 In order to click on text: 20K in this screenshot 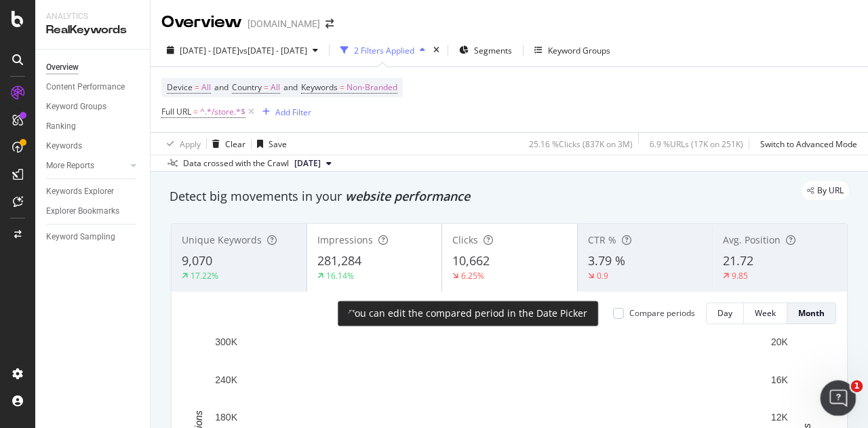, I will do `click(780, 342)`.